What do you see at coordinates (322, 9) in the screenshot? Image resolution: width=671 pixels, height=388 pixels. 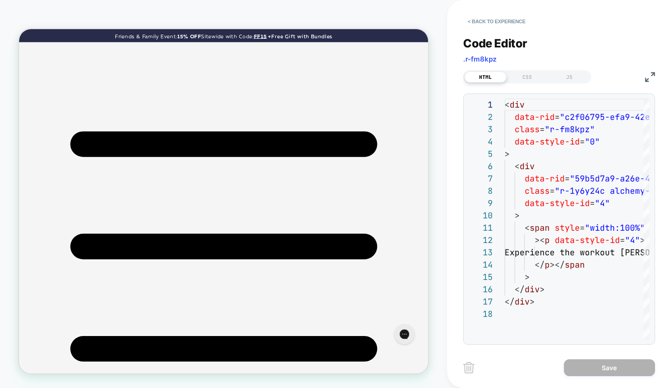 I see `a: FF15` at bounding box center [322, 9].